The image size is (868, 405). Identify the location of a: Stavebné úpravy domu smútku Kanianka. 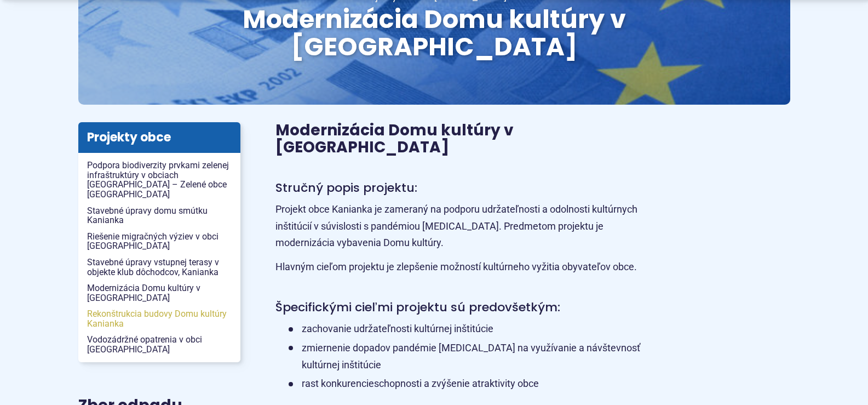
(159, 216).